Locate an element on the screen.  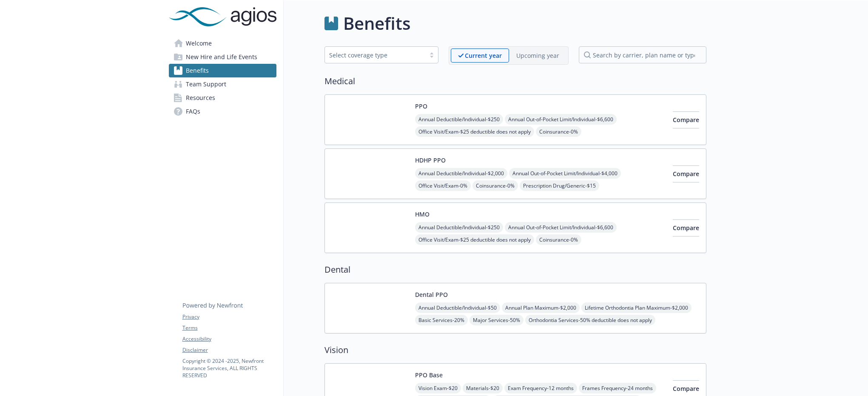
h2: Dental is located at coordinates (515, 270).